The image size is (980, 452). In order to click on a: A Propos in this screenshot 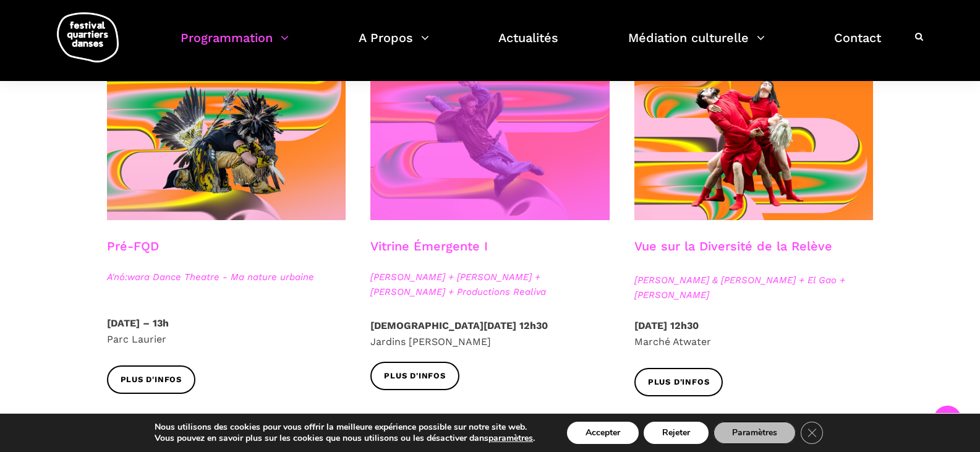, I will do `click(394, 45)`.